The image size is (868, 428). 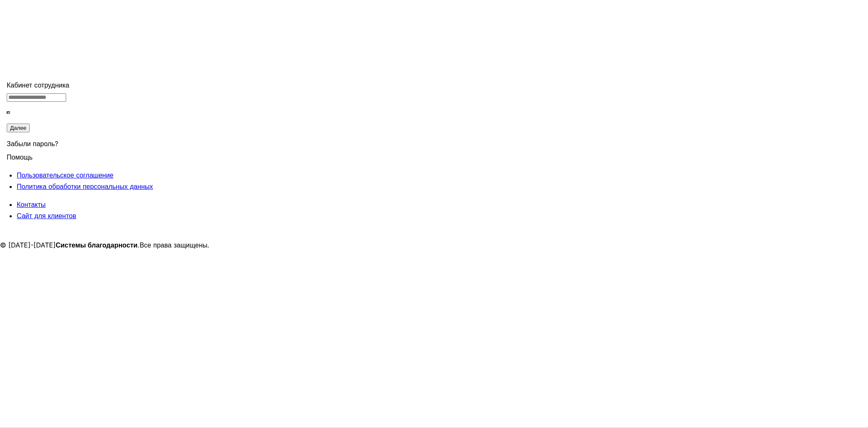 I want to click on button: Далее, so click(x=18, y=128).